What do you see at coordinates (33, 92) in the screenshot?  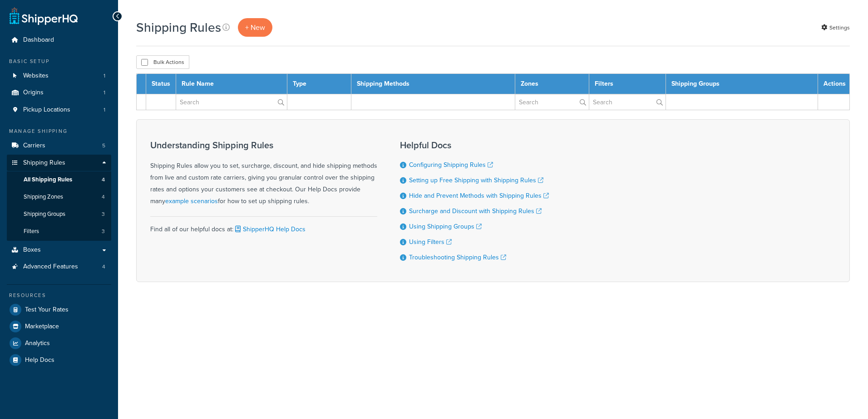 I see `span: Origins` at bounding box center [33, 92].